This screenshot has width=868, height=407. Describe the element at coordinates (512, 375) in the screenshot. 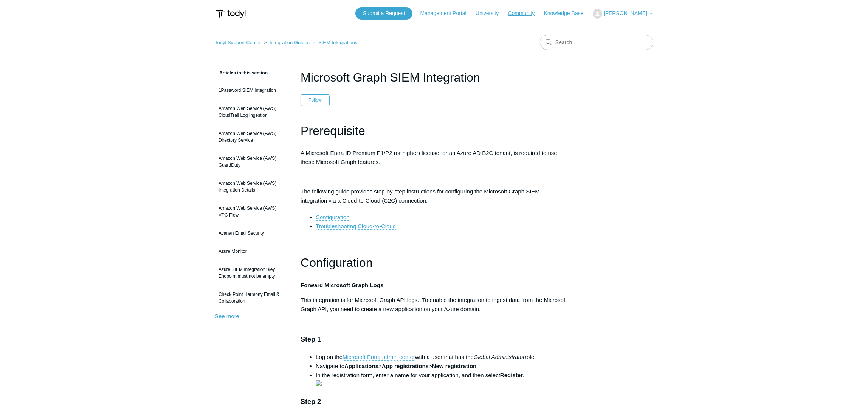

I see `strong: Register` at that location.